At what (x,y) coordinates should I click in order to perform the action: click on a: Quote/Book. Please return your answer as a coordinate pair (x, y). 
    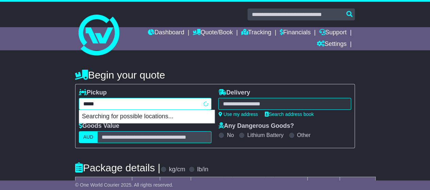
    Looking at the image, I should click on (213, 33).